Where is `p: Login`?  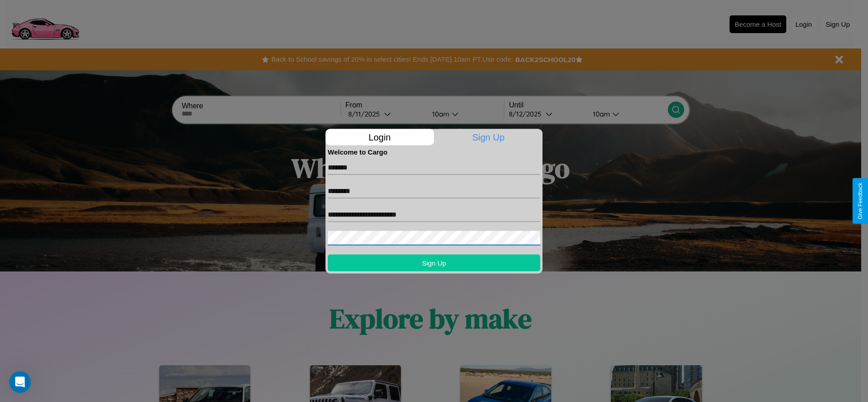
p: Login is located at coordinates (379, 137).